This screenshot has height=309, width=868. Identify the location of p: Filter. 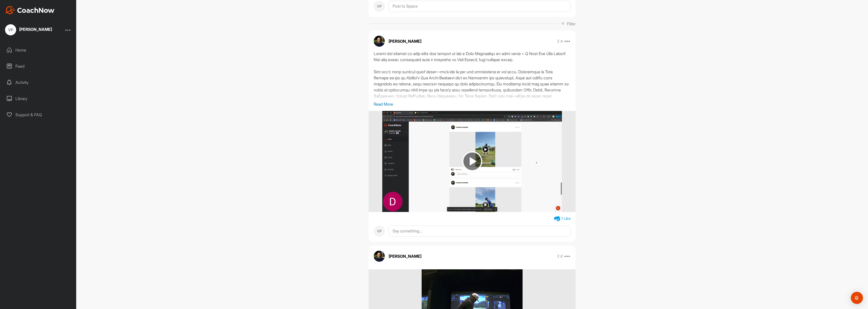
(571, 24).